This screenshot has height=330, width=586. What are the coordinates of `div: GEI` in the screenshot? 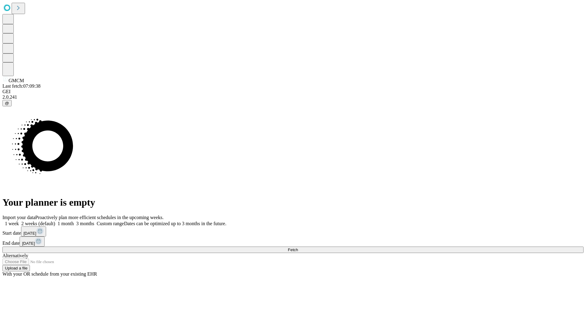 It's located at (293, 92).